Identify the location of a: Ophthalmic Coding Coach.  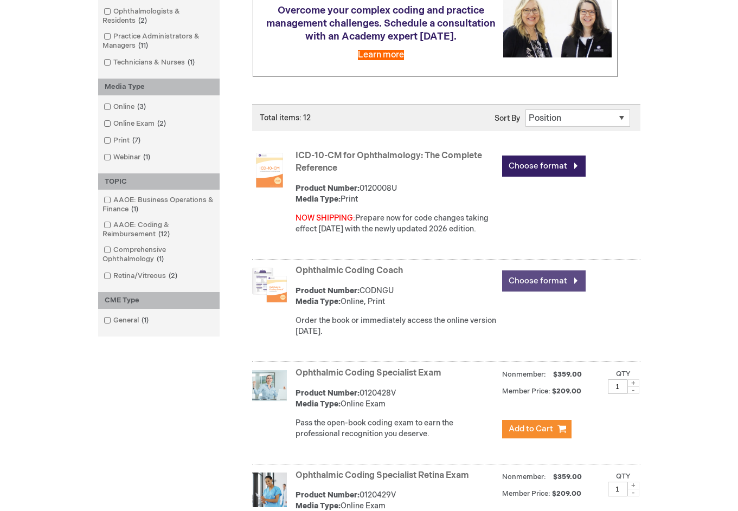
(349, 270).